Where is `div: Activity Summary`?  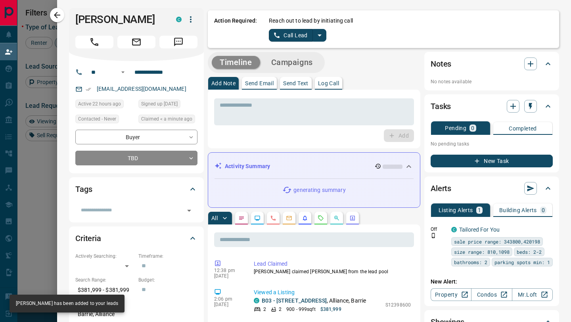 div: Activity Summary is located at coordinates (314, 166).